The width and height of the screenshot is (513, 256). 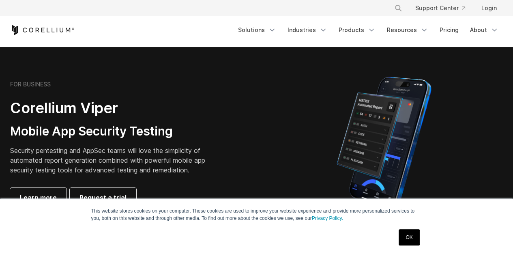 What do you see at coordinates (449, 30) in the screenshot?
I see `a: Pricing` at bounding box center [449, 30].